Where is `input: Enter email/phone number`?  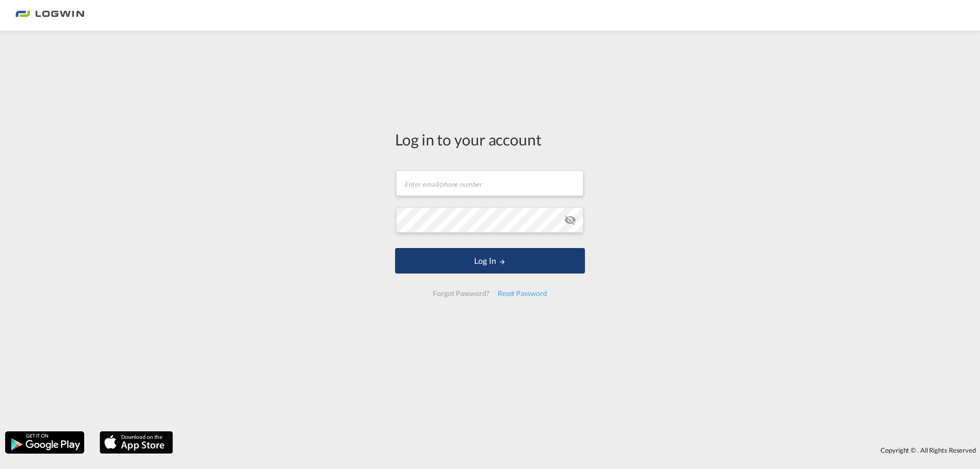
input: Enter email/phone number is located at coordinates (489, 183).